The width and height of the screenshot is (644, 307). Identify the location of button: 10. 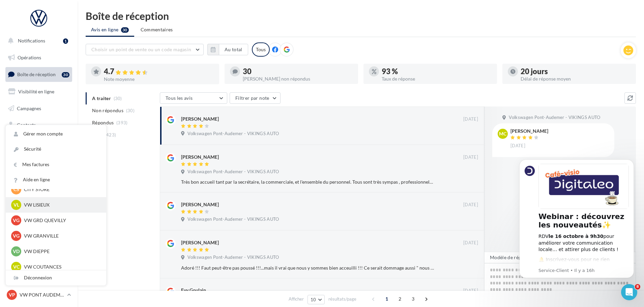
(316, 300).